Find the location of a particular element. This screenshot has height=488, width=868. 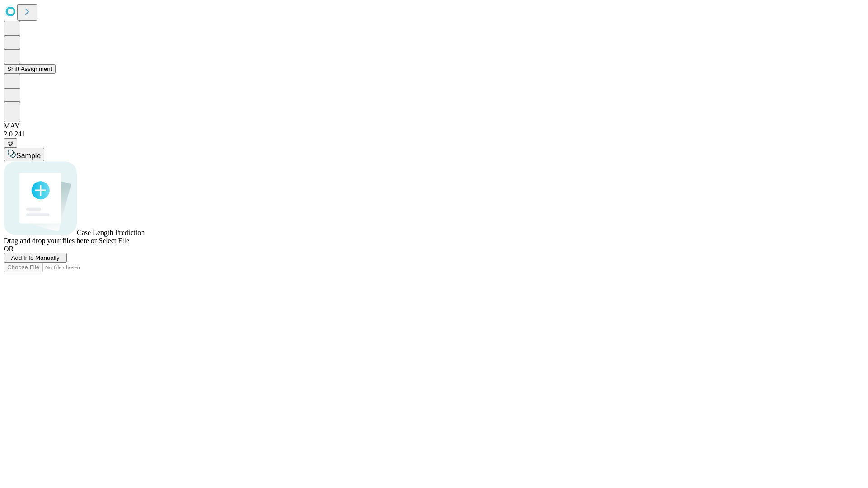

span: OR is located at coordinates (8, 248).